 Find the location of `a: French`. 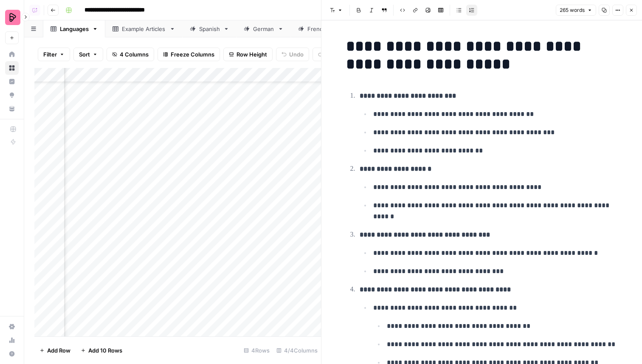

a: French is located at coordinates (317, 29).